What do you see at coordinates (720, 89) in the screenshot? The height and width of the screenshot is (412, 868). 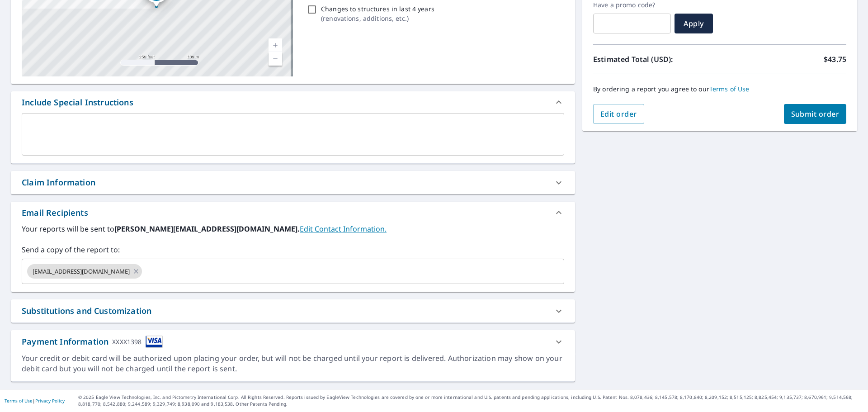 I see `p: By ordering a report you agree to our` at bounding box center [720, 89].